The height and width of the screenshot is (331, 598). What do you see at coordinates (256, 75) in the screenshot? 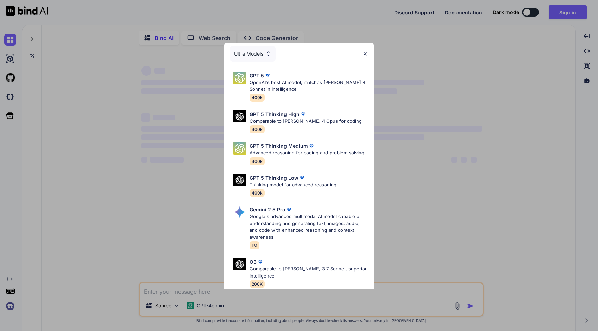
I see `p: GPT 5` at bounding box center [256, 75].